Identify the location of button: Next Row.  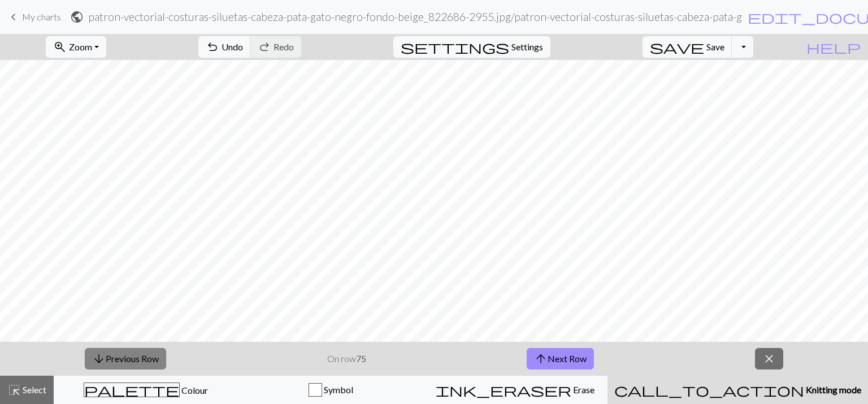
(560, 359).